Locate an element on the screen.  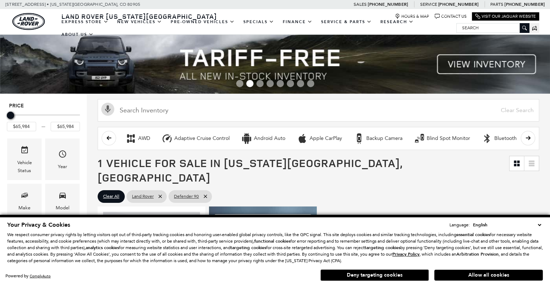
a: Contact Us is located at coordinates (451, 16).